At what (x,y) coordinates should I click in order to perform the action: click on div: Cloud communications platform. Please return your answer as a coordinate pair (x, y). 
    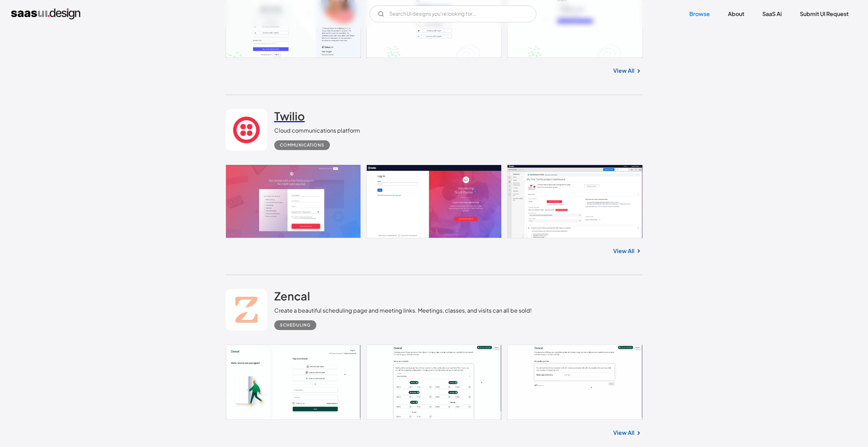
    Looking at the image, I should click on (317, 131).